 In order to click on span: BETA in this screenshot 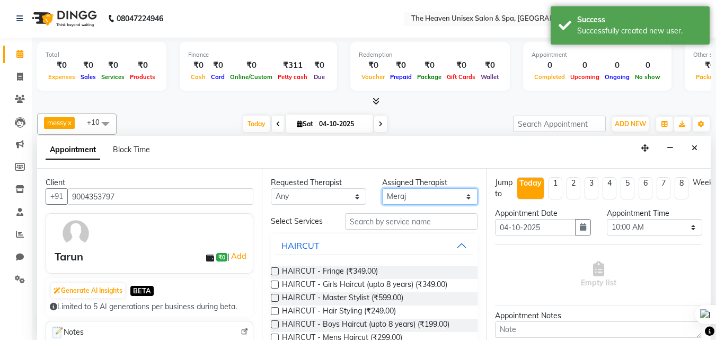, I will do `click(142, 291)`.